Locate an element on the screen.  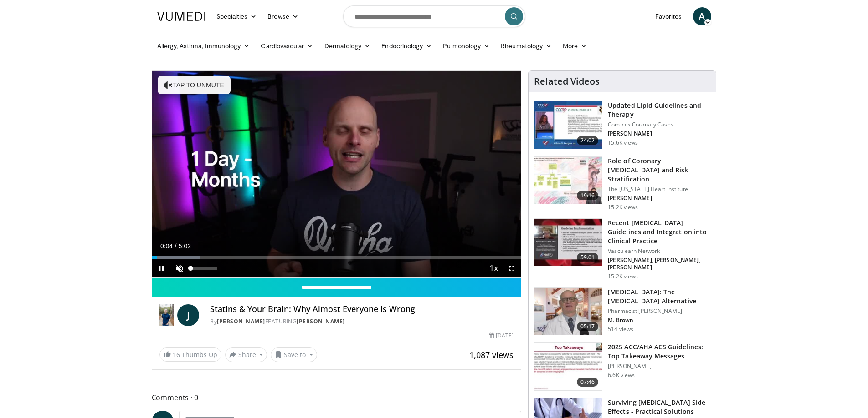
button: Tap to unmute is located at coordinates (194, 85).